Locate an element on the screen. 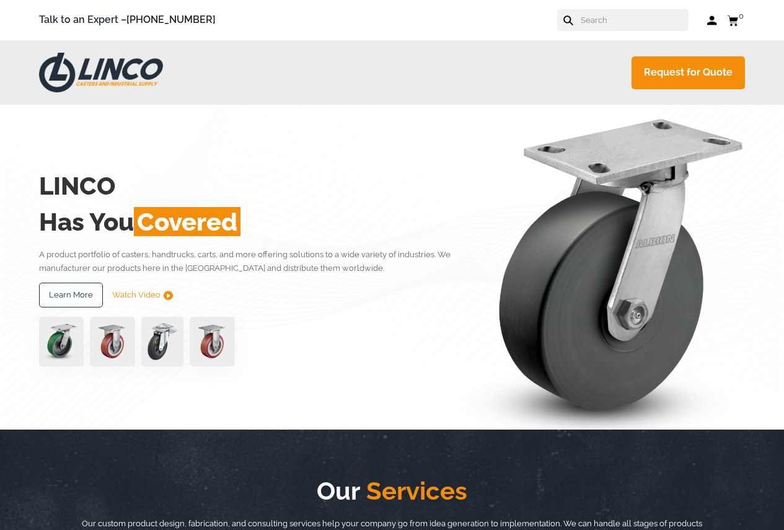  span: 0 is located at coordinates (741, 15).